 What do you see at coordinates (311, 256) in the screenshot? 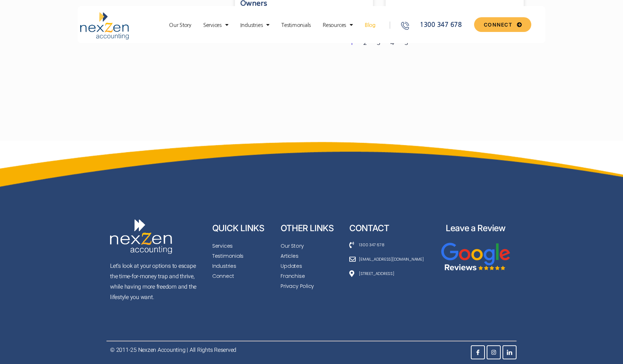
I see `a: Articles` at bounding box center [311, 256].